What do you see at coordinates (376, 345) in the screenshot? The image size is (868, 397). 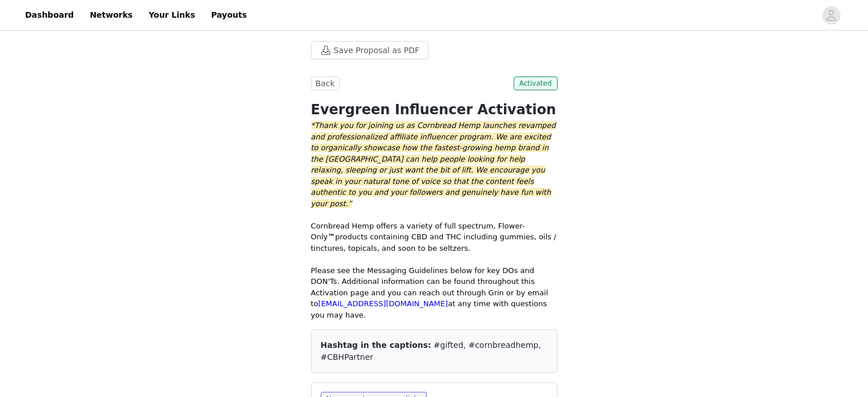 I see `span: Hashtag in the captions:` at bounding box center [376, 345].